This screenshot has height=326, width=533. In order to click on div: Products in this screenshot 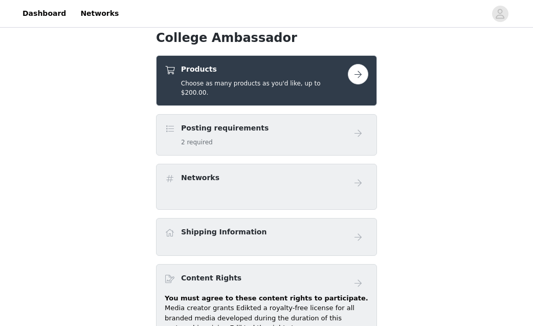, I will do `click(267, 80)`.